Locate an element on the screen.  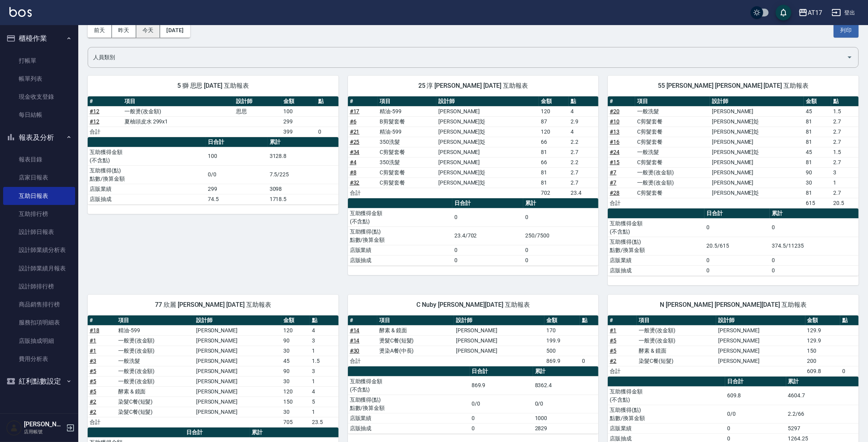
td: 87 is located at coordinates (554, 122).